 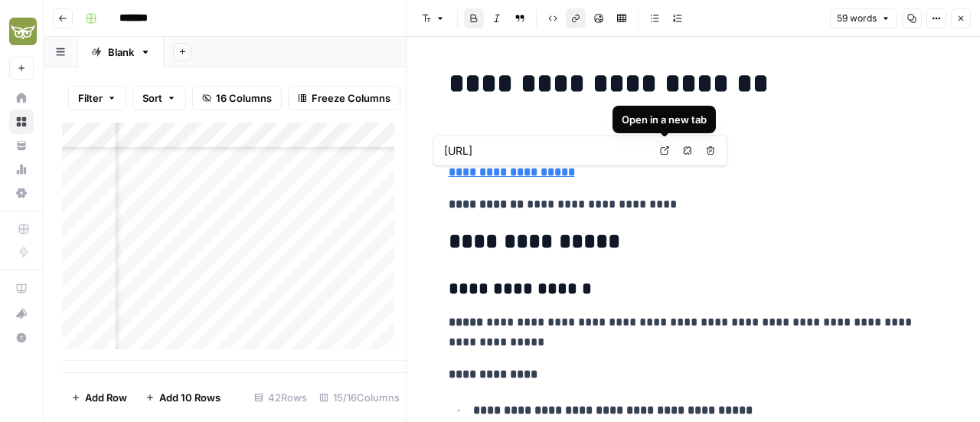 I want to click on span: Filter, so click(x=90, y=98).